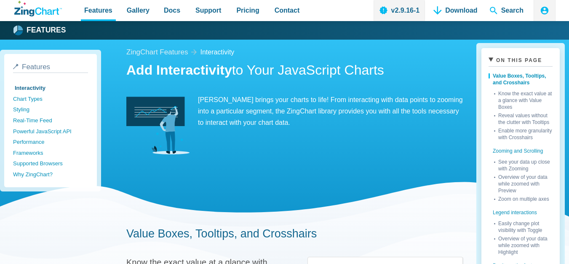 The image size is (569, 264). Describe the element at coordinates (523, 198) in the screenshot. I see `a: Zoom on multiple axes` at that location.